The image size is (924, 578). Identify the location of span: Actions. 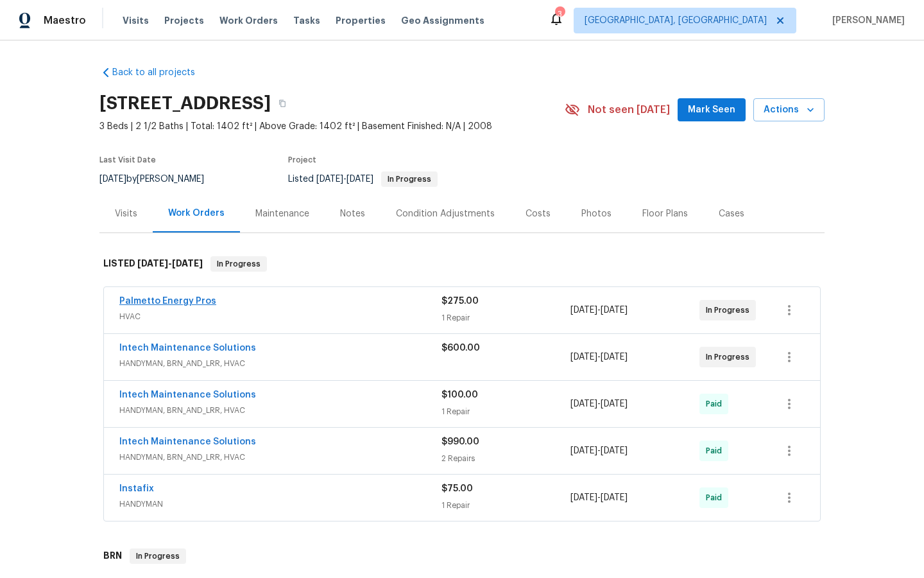
(789, 110).